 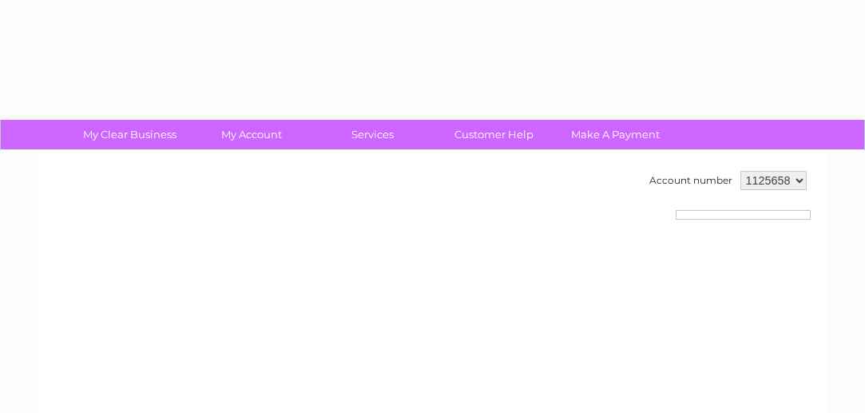 I want to click on a: My Clear Business, so click(x=129, y=134).